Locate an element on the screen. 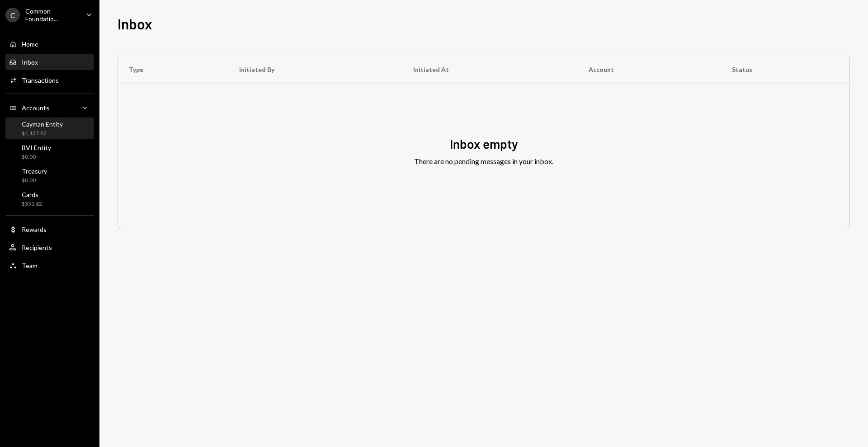  a: Cards$351.62 is located at coordinates (50, 199).